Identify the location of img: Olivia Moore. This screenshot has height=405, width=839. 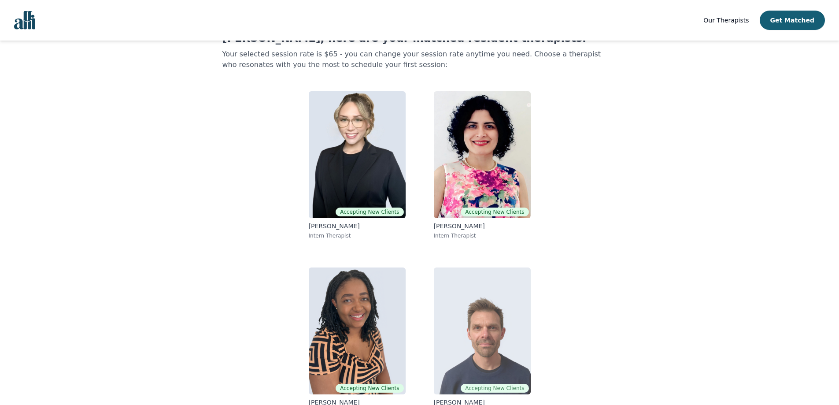
(357, 155).